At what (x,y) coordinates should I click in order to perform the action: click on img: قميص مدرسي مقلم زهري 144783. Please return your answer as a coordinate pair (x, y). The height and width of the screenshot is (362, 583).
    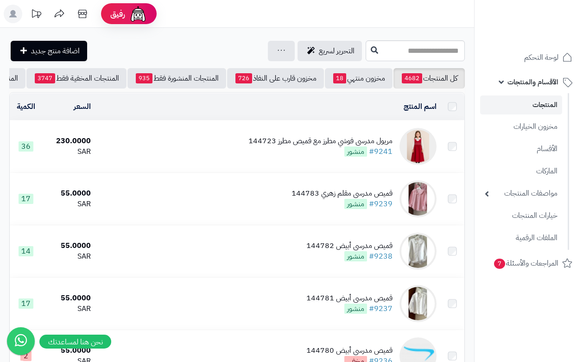
    Looking at the image, I should click on (418, 199).